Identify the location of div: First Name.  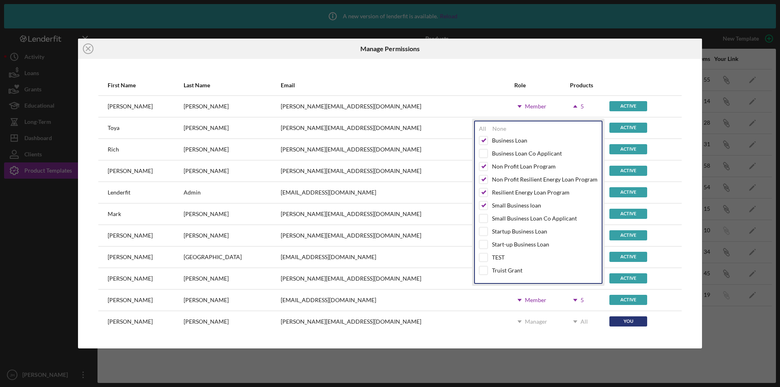
(145, 85).